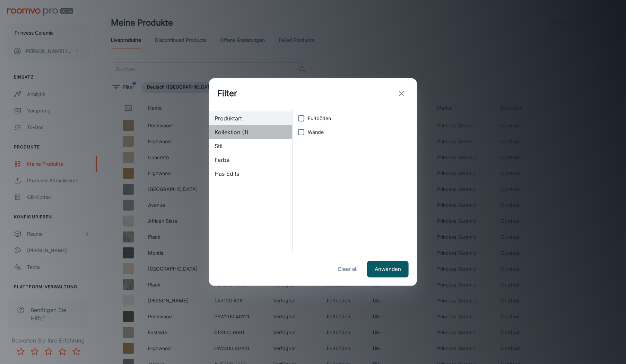 The height and width of the screenshot is (364, 626). What do you see at coordinates (251, 160) in the screenshot?
I see `span: Farbe` at bounding box center [251, 160].